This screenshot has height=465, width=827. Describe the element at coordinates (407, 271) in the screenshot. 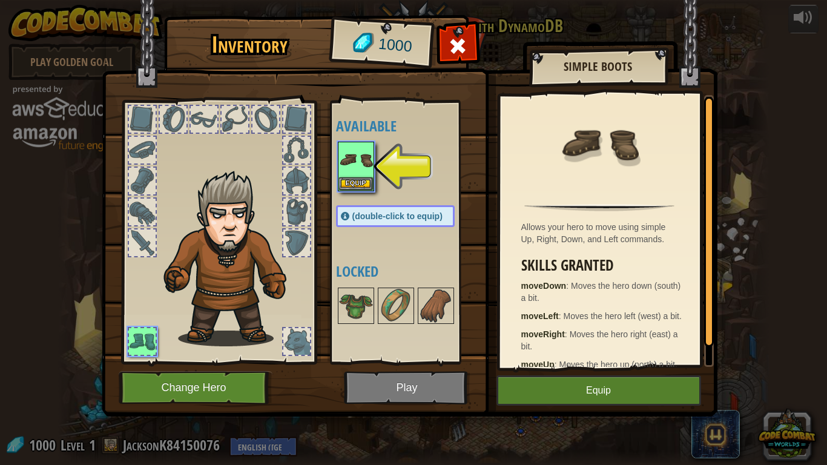

I see `h4: Locked` at that location.